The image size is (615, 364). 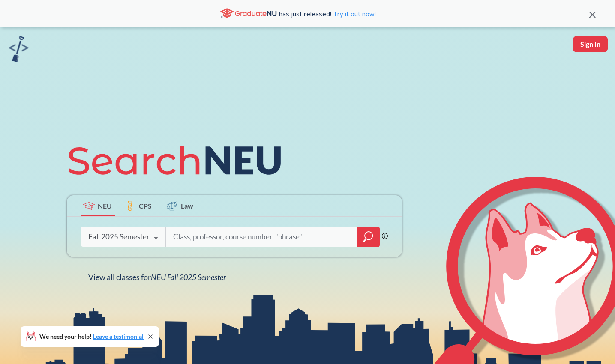 What do you see at coordinates (327, 14) in the screenshot?
I see `span: has just released!` at bounding box center [327, 14].